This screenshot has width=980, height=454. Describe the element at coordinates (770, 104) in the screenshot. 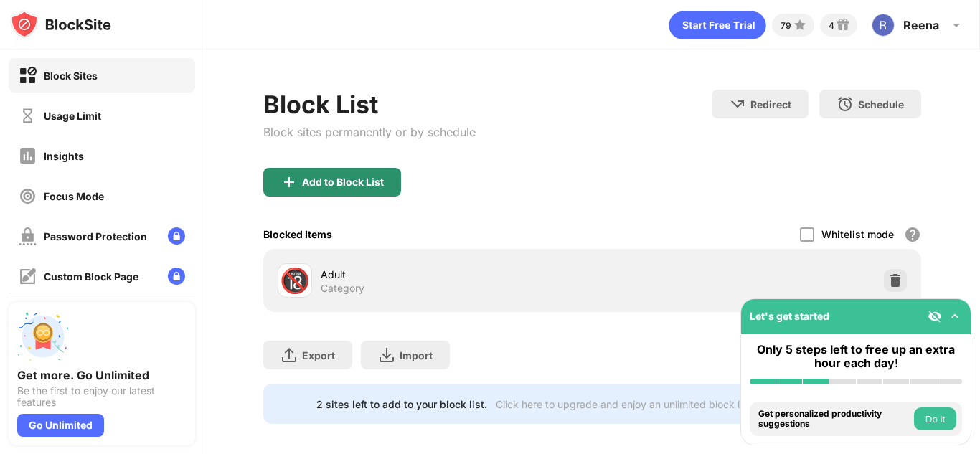

I see `div: Redirect` at that location.